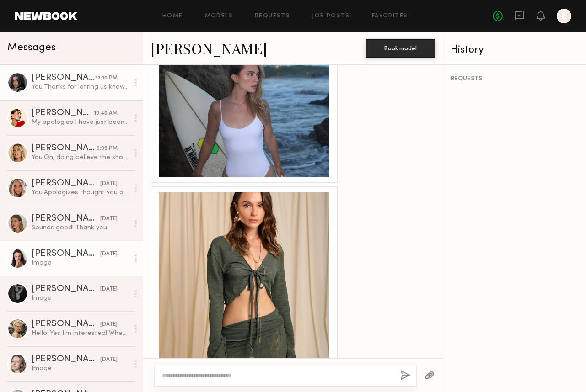 This screenshot has width=586, height=392. I want to click on div: Sounds good! Thank you, so click(80, 228).